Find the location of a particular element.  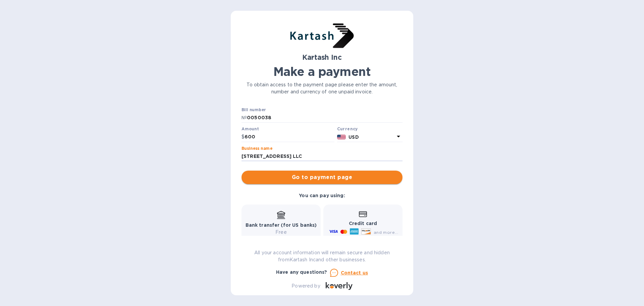

label: Bill number is located at coordinates (254, 110).